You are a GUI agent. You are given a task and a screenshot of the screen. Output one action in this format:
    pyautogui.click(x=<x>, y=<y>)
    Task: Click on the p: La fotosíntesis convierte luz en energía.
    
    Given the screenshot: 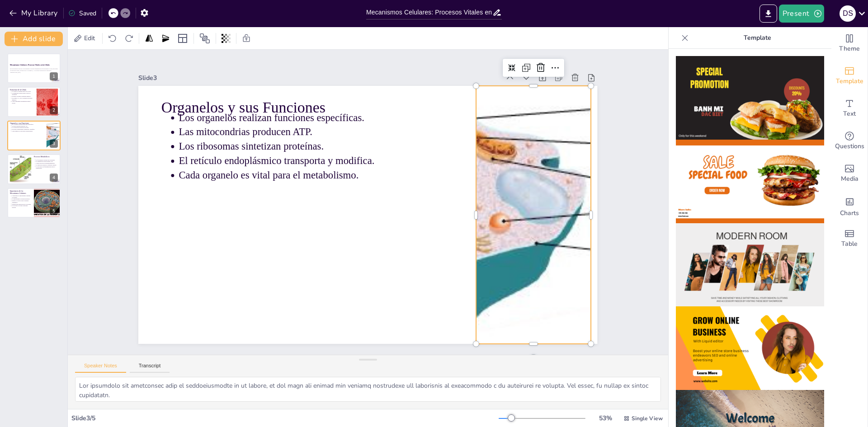 What is the action you would take?
    pyautogui.click(x=47, y=160)
    